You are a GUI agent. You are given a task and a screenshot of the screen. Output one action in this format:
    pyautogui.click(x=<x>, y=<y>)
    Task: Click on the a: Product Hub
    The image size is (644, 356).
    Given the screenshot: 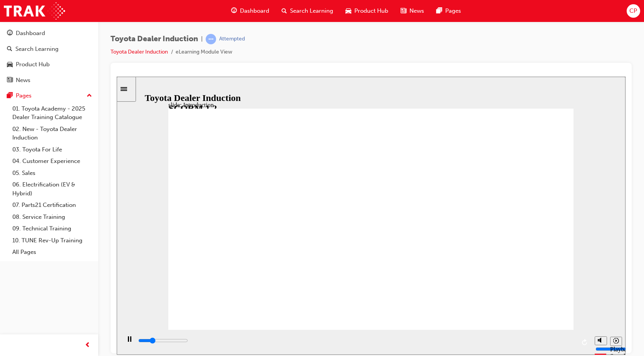 What is the action you would take?
    pyautogui.click(x=49, y=64)
    